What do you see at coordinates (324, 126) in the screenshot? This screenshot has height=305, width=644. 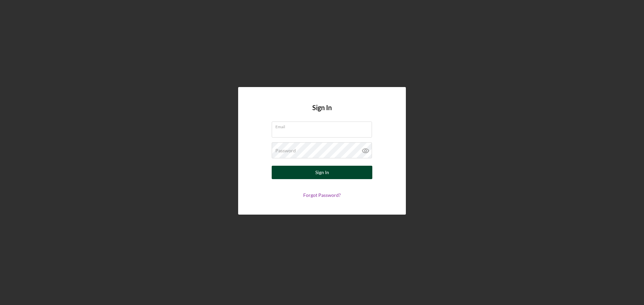 I see `label: Email` at bounding box center [324, 126].